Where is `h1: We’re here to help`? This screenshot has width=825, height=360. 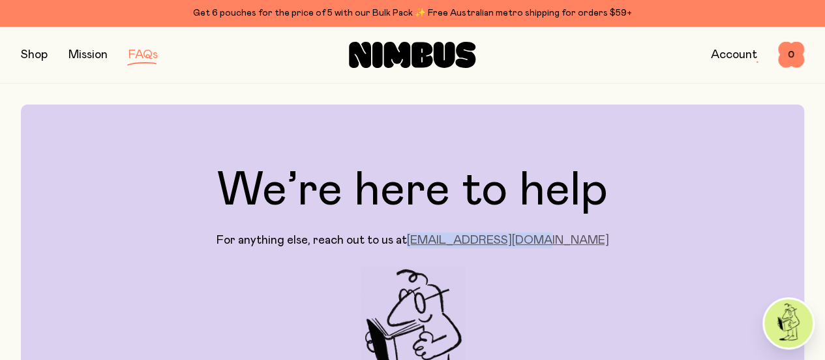 h1: We’re here to help is located at coordinates (412, 191).